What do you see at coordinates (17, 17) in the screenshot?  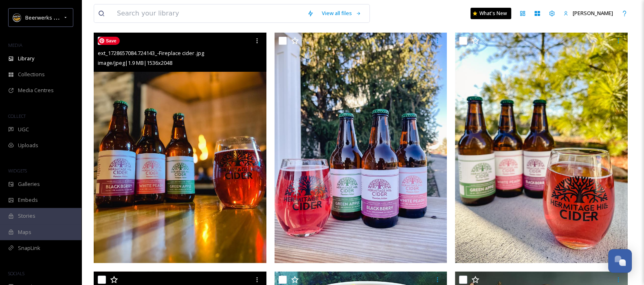 I see `img: beerwerks-logo%402x.png` at bounding box center [17, 17].